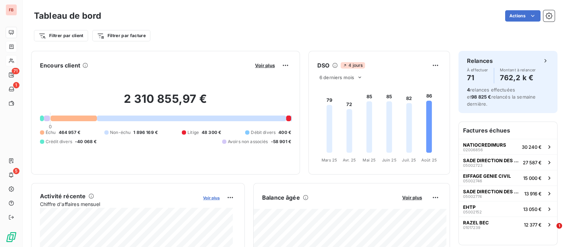  Describe the element at coordinates (479, 61) in the screenshot. I see `h6: Relances` at that location.